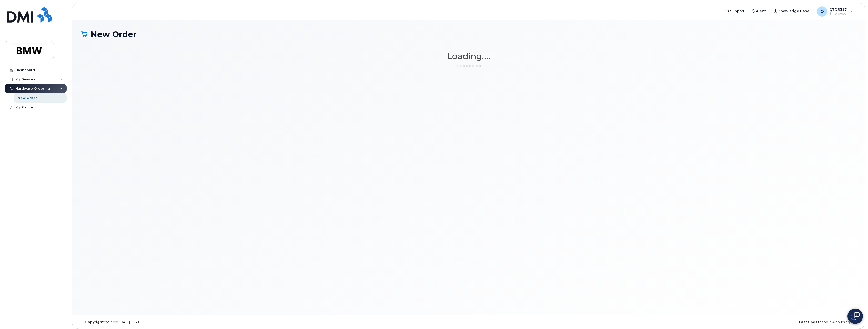 The image size is (868, 329). What do you see at coordinates (810, 322) in the screenshot?
I see `strong: Last Update` at bounding box center [810, 322].